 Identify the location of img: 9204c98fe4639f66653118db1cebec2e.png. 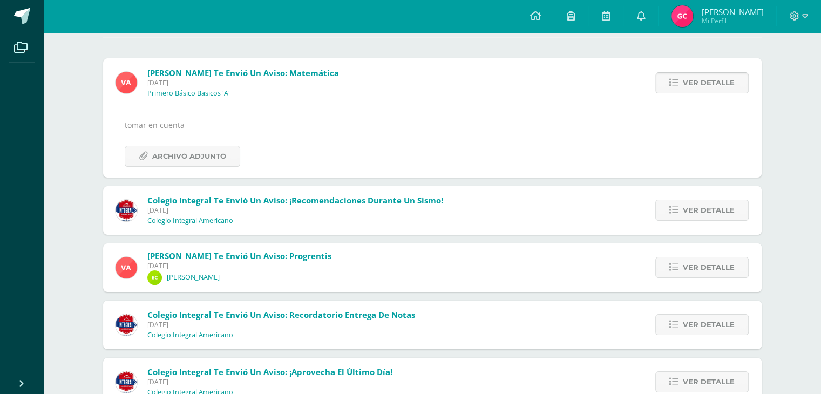
(682, 16).